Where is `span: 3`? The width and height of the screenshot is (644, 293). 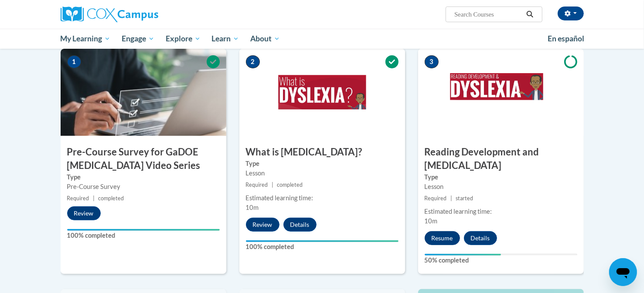
span: 3 is located at coordinates (432, 62).